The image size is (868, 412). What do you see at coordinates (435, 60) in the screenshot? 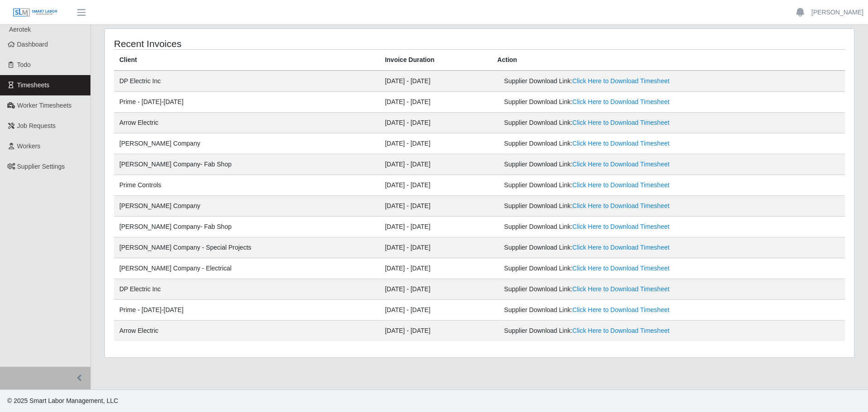
I see `th: Invoice Duration` at bounding box center [435, 60].